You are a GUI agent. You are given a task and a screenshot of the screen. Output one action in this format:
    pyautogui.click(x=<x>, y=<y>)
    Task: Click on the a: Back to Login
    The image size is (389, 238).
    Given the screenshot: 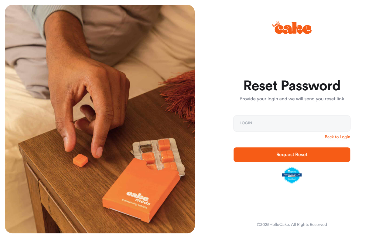 What is the action you would take?
    pyautogui.click(x=337, y=137)
    